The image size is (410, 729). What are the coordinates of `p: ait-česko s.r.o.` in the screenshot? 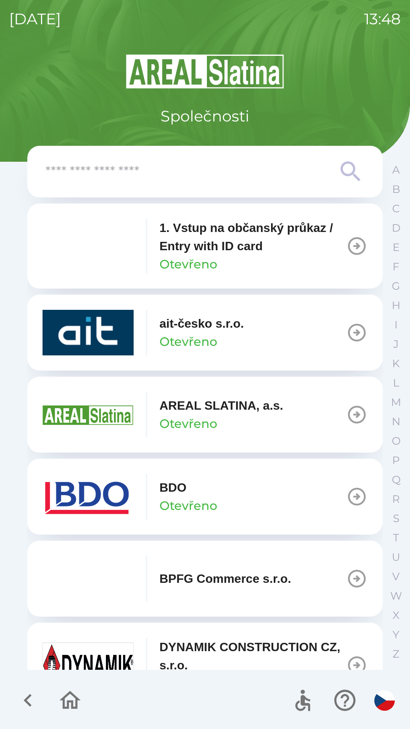 It's located at (202, 324).